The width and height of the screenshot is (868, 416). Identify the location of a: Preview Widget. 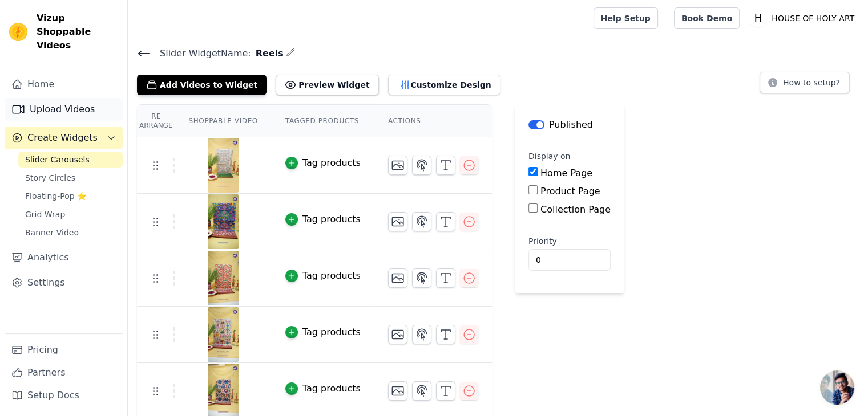
(327, 85).